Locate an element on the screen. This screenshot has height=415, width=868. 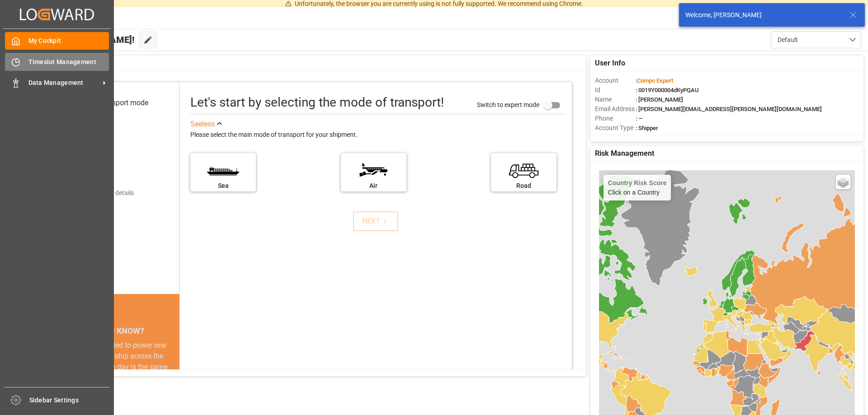
span: Risk Management is located at coordinates (624, 154).